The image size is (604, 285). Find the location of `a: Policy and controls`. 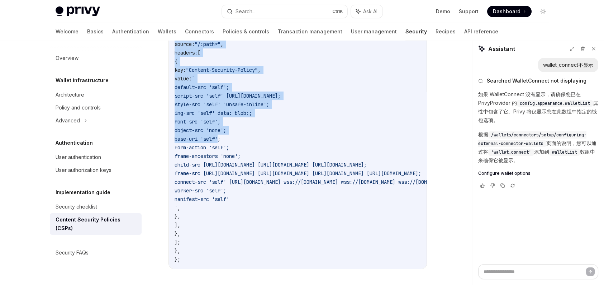

a: Policy and controls is located at coordinates (96, 108).